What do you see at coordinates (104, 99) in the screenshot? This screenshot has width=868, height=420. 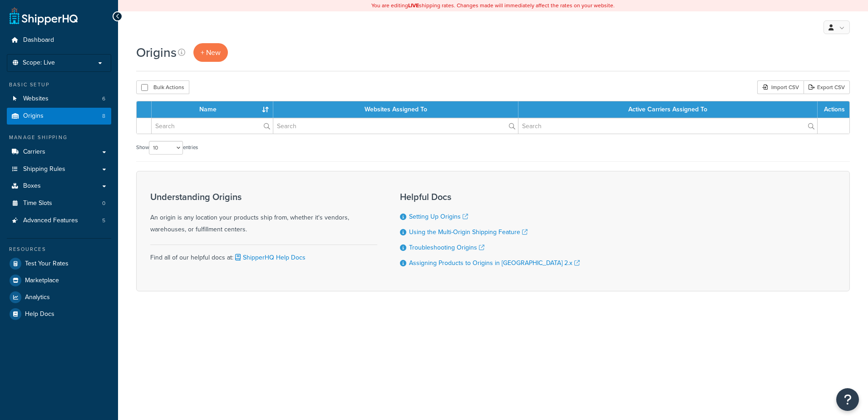 I see `span: 6` at bounding box center [104, 99].